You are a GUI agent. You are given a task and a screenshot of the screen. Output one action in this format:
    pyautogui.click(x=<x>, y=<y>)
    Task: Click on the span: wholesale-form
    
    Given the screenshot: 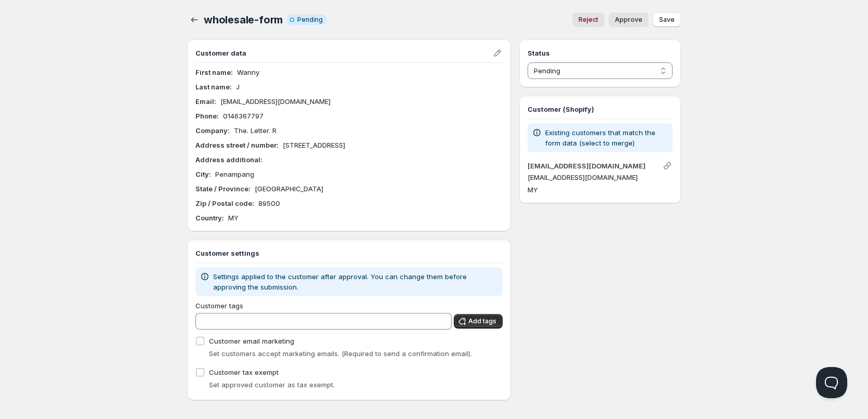 What is the action you would take?
    pyautogui.click(x=243, y=20)
    